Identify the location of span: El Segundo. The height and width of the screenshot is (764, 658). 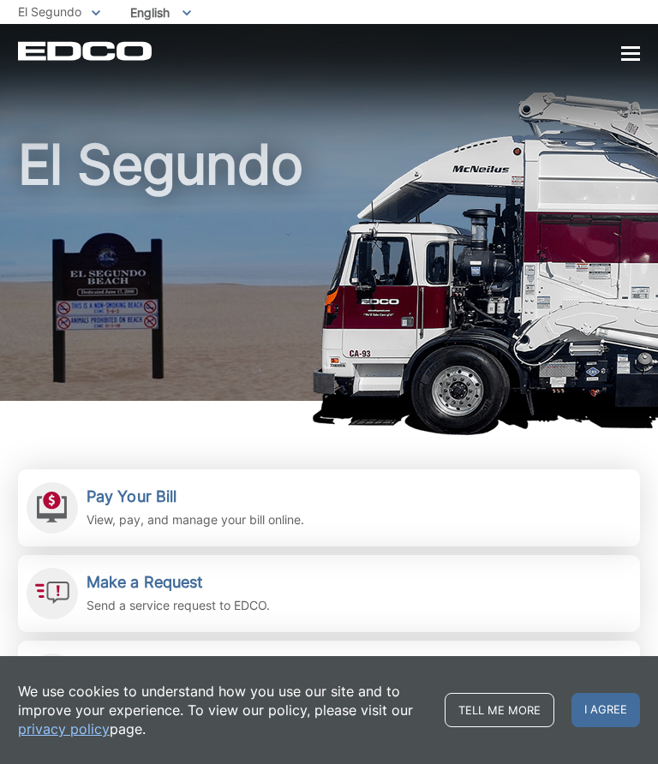
(50, 11).